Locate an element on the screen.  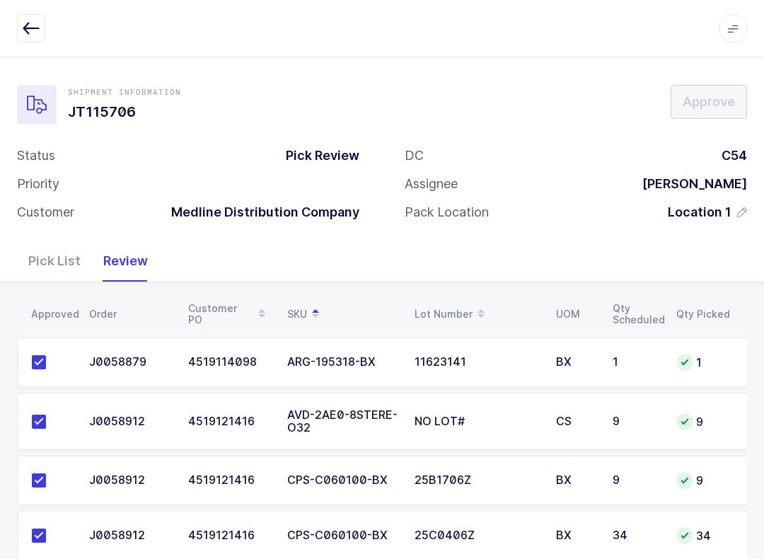
div: Review is located at coordinates (125, 261).